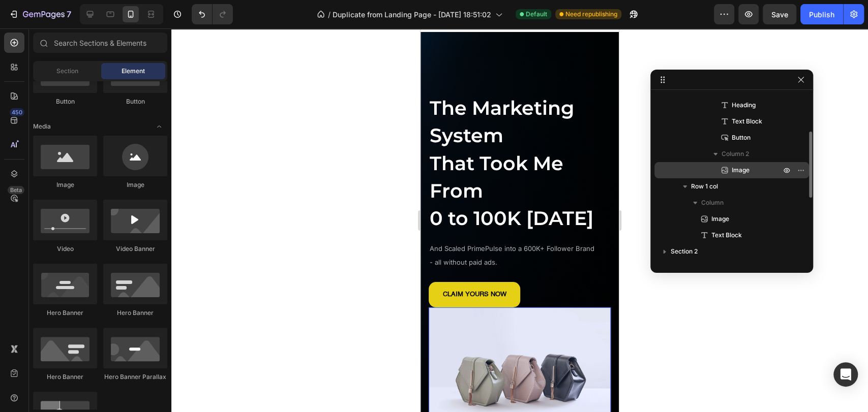 This screenshot has width=868, height=412. Describe the element at coordinates (17, 112) in the screenshot. I see `div: 450` at that location.